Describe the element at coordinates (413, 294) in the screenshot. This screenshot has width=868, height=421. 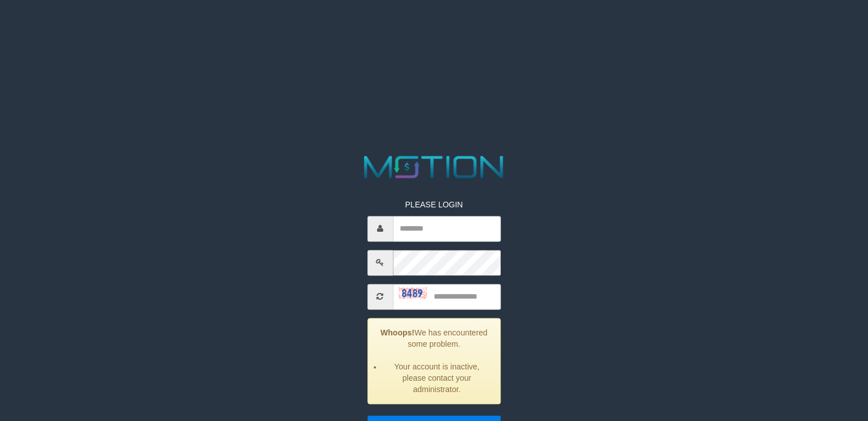
I see `img: captcha` at that location.